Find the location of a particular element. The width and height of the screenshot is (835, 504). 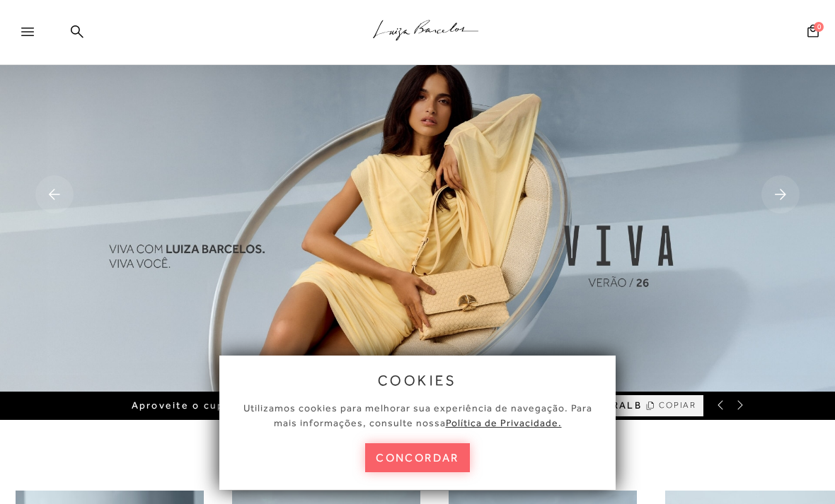

span: cookies is located at coordinates (417, 381).